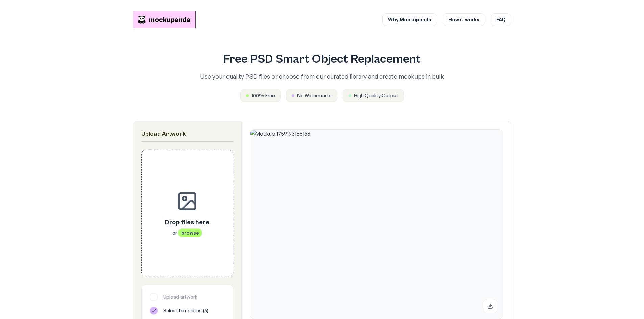  I want to click on a: Why Mockupanda, so click(410, 19).